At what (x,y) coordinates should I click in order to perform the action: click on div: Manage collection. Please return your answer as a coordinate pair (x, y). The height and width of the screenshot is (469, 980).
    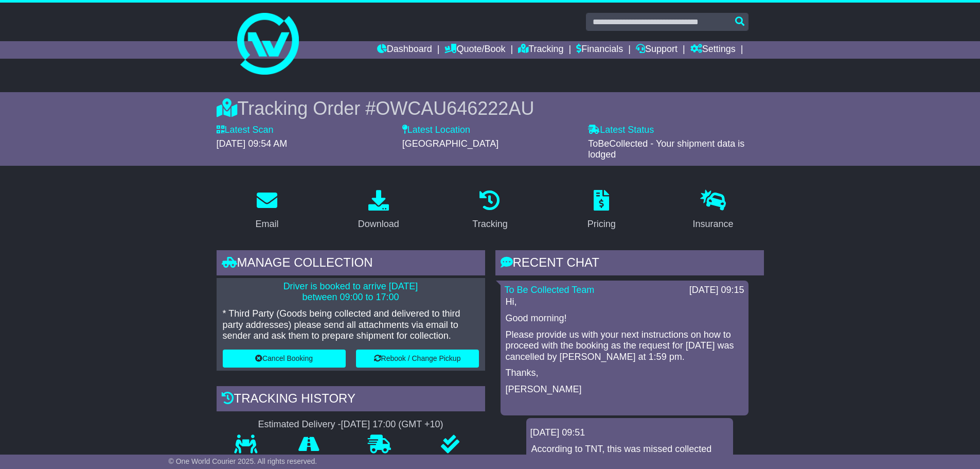
    Looking at the image, I should click on (351, 264).